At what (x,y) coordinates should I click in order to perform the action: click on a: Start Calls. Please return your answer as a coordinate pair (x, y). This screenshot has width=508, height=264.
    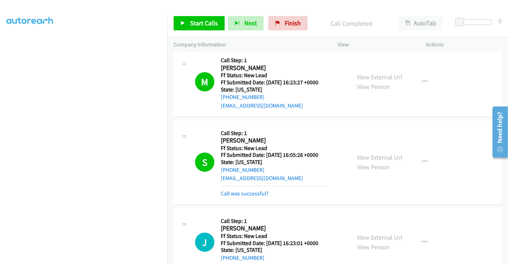
    Looking at the image, I should click on (199, 23).